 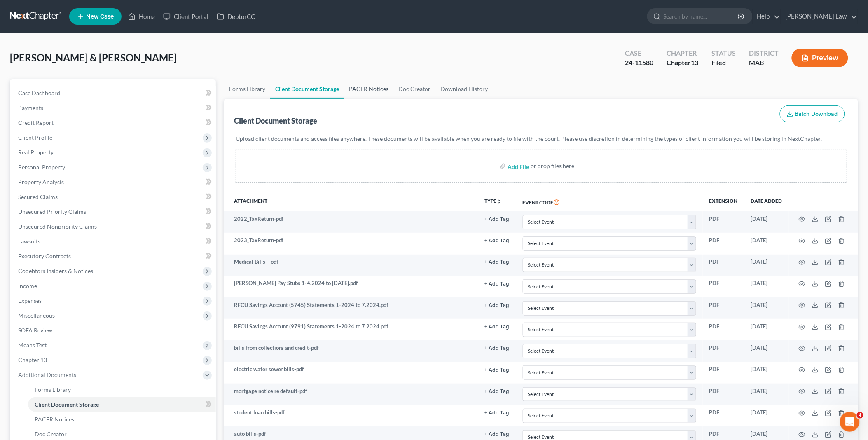 What do you see at coordinates (185, 17) in the screenshot?
I see `a: Client Portal` at bounding box center [185, 17].